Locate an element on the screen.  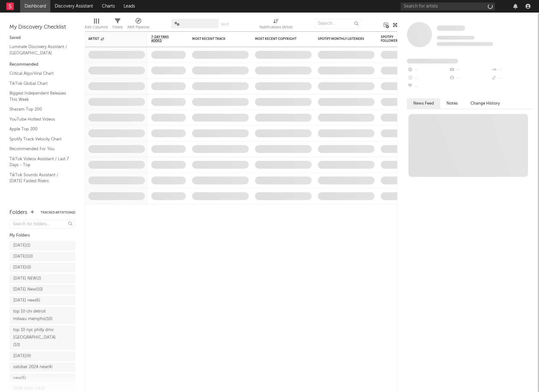
span: Fans Added by Platform is located at coordinates (432, 61).